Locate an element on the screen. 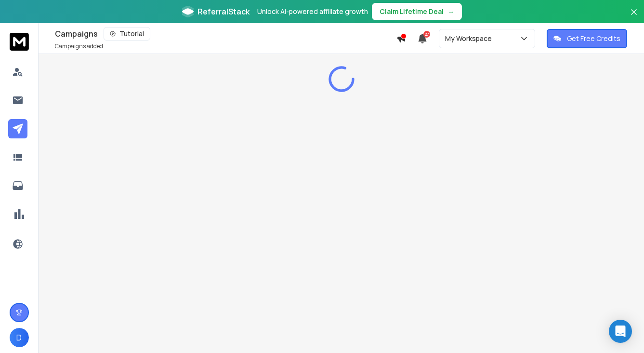 The height and width of the screenshot is (353, 644). button: Claim Lifetime Deal→ is located at coordinates (417, 11).